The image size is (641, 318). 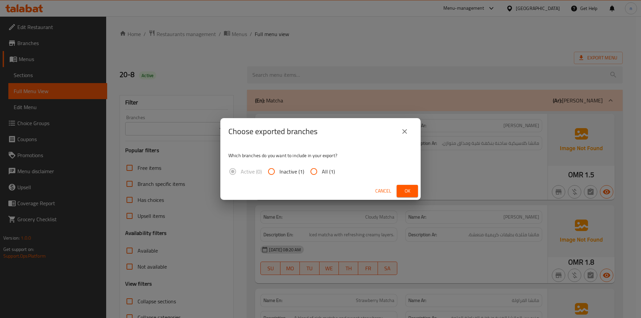 What do you see at coordinates (251, 172) in the screenshot?
I see `span: Active (0)` at bounding box center [251, 172].